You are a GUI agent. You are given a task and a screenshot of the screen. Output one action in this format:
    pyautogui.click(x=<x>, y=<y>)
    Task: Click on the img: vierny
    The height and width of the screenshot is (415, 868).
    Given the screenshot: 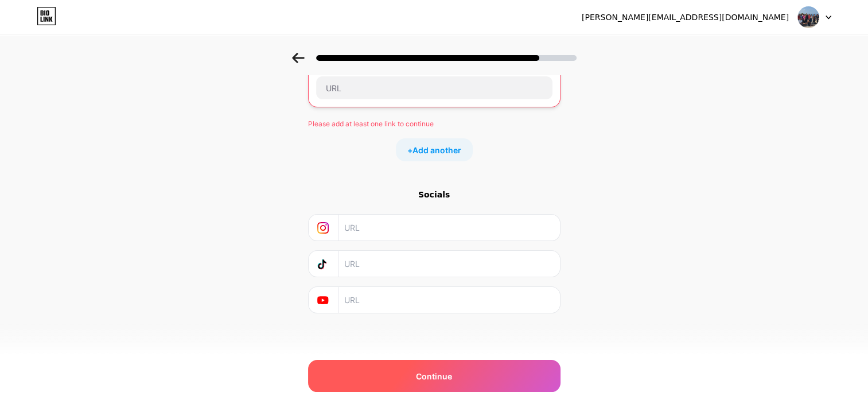 What is the action you would take?
    pyautogui.click(x=808, y=17)
    